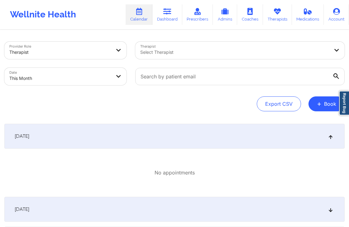 The height and width of the screenshot is (227, 349). What do you see at coordinates (250, 15) in the screenshot?
I see `a: Coaches` at bounding box center [250, 15].